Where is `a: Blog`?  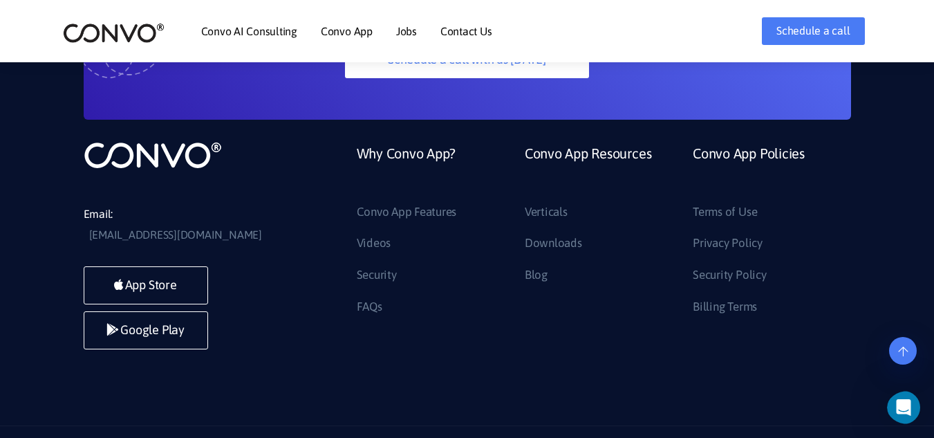 a: Blog is located at coordinates (536, 275).